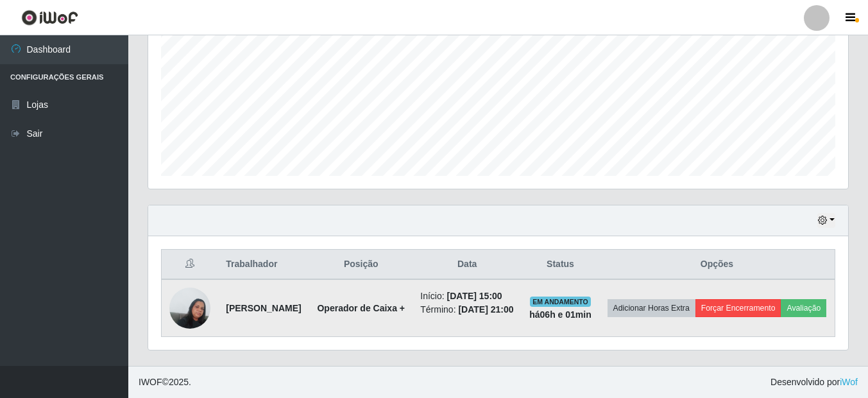  I want to click on th: Opções, so click(718, 264).